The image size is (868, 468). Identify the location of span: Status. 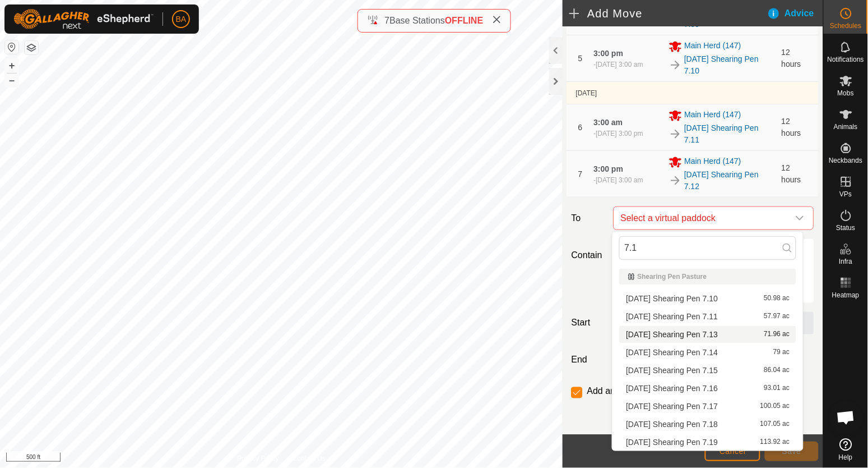
(845, 228).